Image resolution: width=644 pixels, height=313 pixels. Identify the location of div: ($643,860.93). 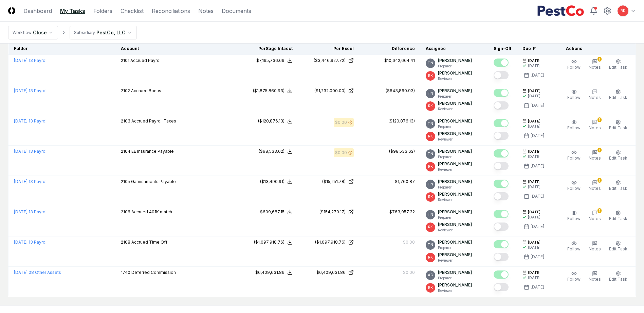
(400, 91).